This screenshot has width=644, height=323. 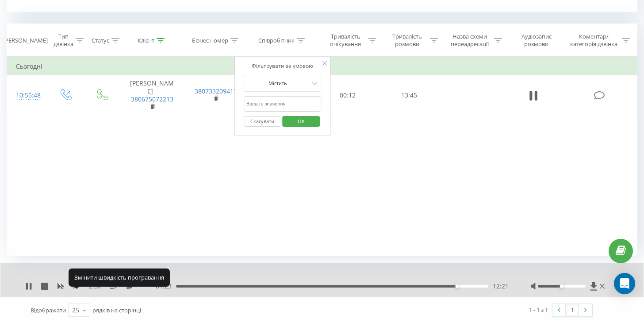 What do you see at coordinates (410, 96) in the screenshot?
I see `td: 13:45` at bounding box center [410, 96].